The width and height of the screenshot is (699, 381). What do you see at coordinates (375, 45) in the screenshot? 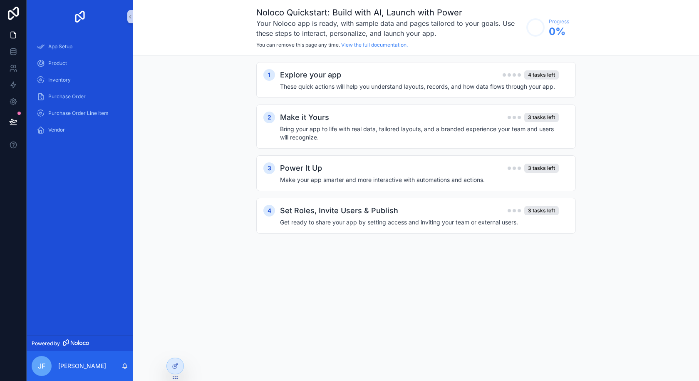
I see `a: View the full documentation.` at bounding box center [375, 45].